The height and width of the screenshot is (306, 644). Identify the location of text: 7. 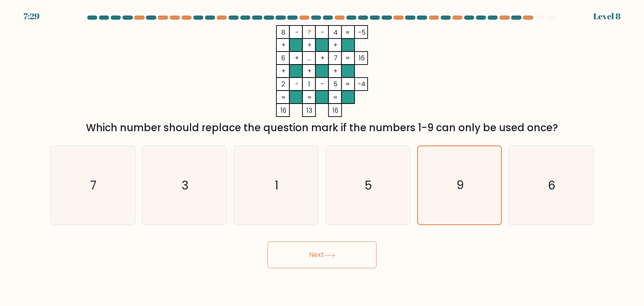
(94, 185).